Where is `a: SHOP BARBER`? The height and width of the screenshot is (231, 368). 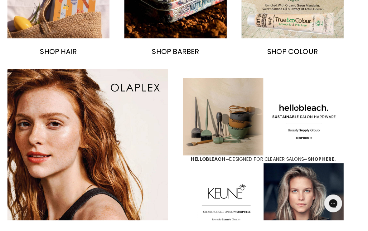 a: SHOP BARBER is located at coordinates (184, 54).